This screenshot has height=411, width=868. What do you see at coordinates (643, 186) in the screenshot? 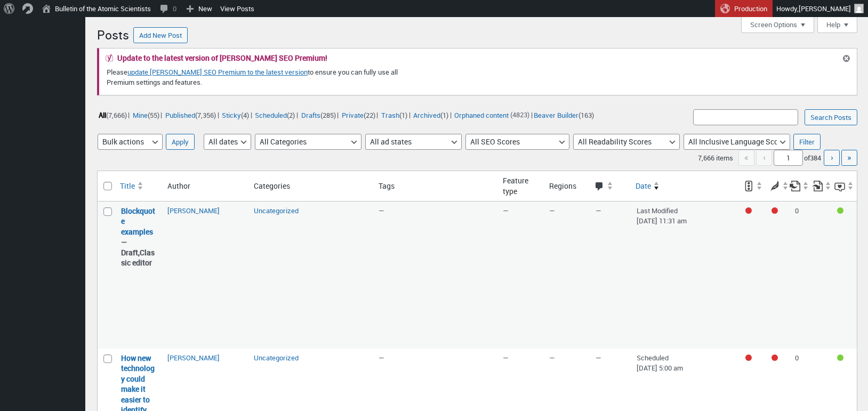
I see `span: Date` at bounding box center [643, 186].